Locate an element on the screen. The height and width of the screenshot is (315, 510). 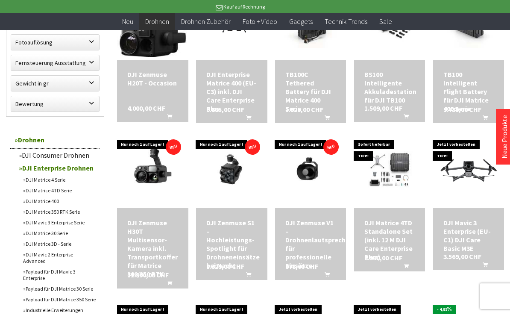
img: DJI Matrice 4TD Standalone Set (inkl. 12 M DJI Care Enterprise Plus) is located at coordinates (389, 169).